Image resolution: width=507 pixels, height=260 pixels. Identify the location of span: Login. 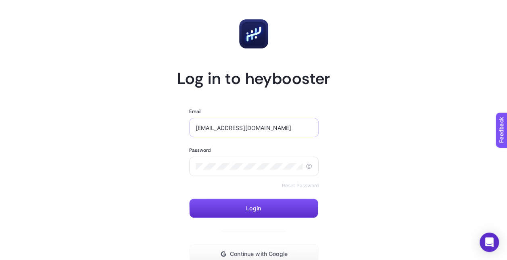
(253, 208).